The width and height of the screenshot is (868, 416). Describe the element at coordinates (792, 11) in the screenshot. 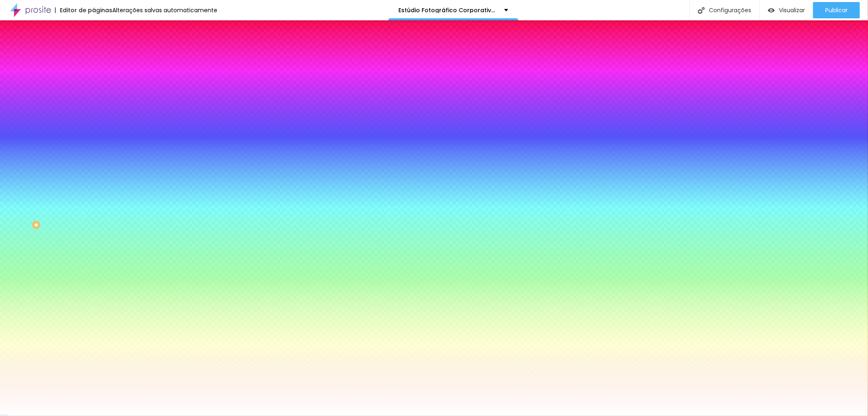

I see `font: Visualizar` at that location.